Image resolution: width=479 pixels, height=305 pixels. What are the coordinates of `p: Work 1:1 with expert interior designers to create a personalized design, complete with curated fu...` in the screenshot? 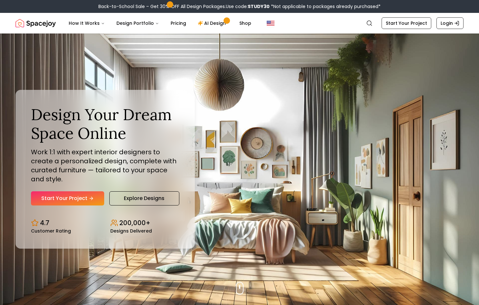 It's located at (105, 166).